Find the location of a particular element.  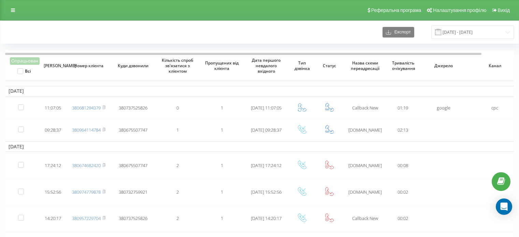

span: Тривалість очікування is located at coordinates (403, 66).